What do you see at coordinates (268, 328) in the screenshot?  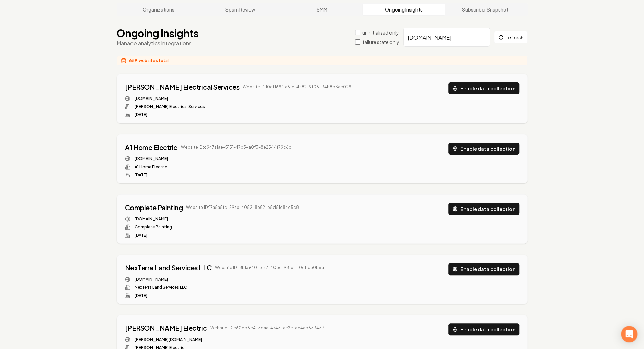 I see `span: Website ID: c60ed6c4-3daa-4743-ae2e-ae4ad6334371` at bounding box center [268, 328].